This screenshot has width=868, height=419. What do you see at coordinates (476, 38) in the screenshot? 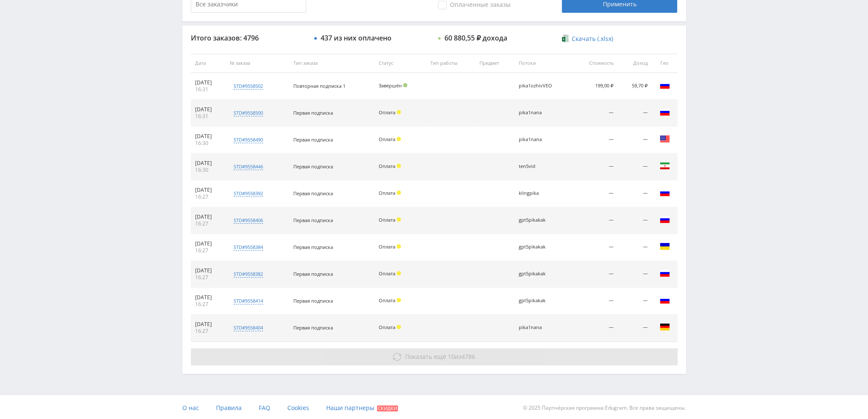
I see `div: 60 880,55 ₽ дохода` at bounding box center [476, 38].